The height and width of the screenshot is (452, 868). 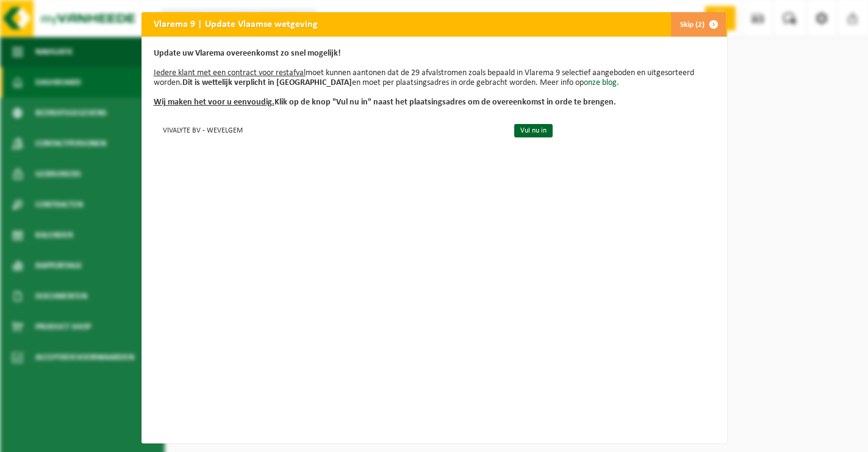 What do you see at coordinates (235, 24) in the screenshot?
I see `h2: Vlarema 9 | Update Vlaamse wetgeving` at bounding box center [235, 24].